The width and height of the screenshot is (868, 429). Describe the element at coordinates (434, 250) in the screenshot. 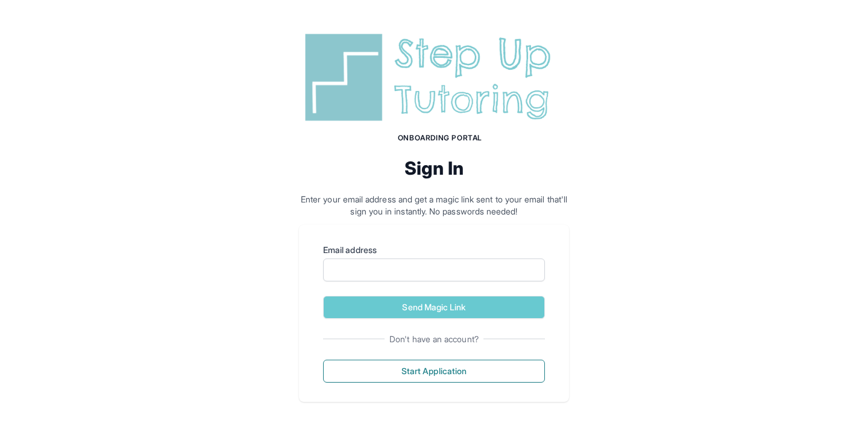

I see `label: Email address` at that location.